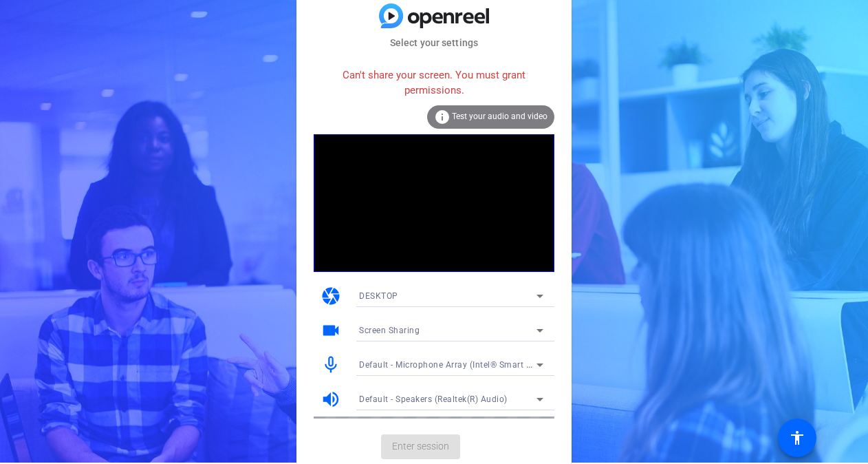  What do you see at coordinates (331, 365) in the screenshot?
I see `mat-icon: mic_none` at bounding box center [331, 365].